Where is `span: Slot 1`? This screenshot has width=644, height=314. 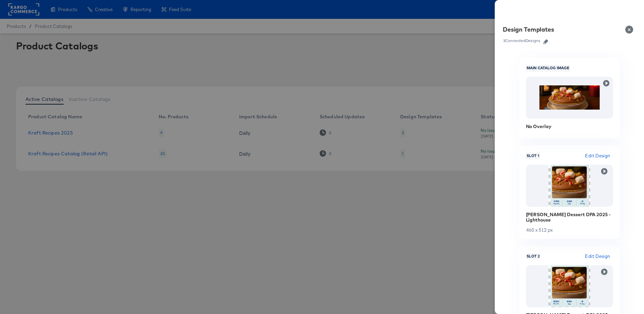 span: Slot 1 is located at coordinates (533, 156).